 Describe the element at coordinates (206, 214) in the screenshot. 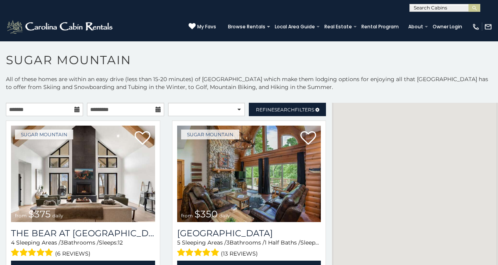

I see `span: $350` at that location.